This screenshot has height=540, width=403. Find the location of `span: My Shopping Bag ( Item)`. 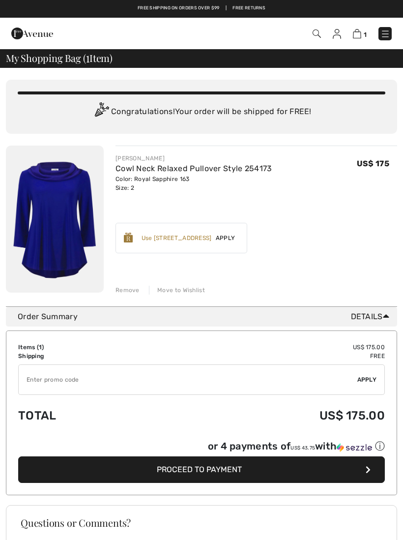

span: My Shopping Bag ( Item) is located at coordinates (59, 58).